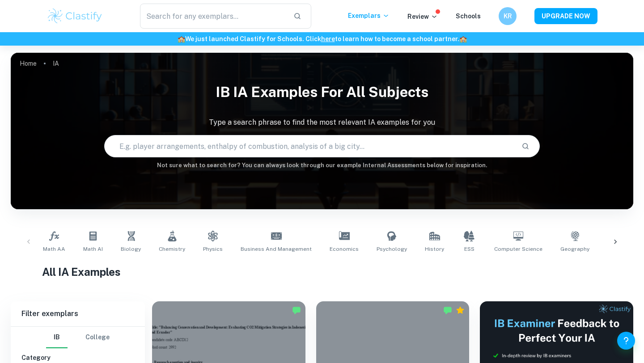  What do you see at coordinates (213, 249) in the screenshot?
I see `span: Physics` at bounding box center [213, 249].